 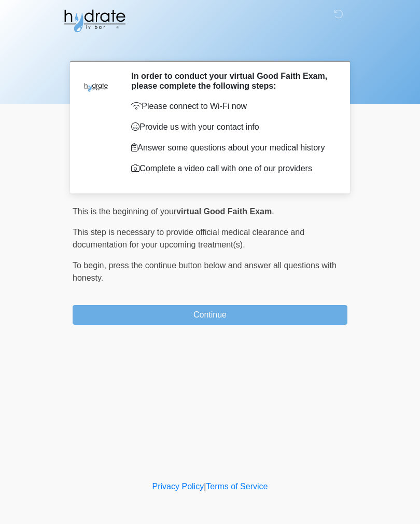 I want to click on strong: virtual Good Faith Exam, so click(x=224, y=211).